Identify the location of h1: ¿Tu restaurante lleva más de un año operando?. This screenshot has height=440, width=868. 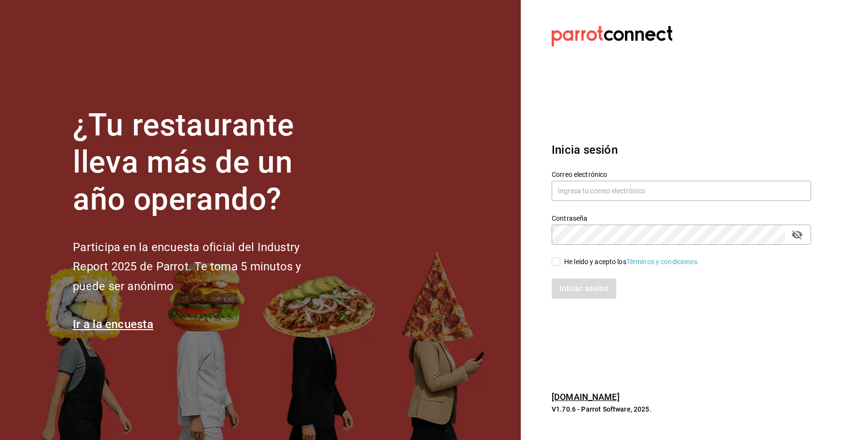
(203, 162).